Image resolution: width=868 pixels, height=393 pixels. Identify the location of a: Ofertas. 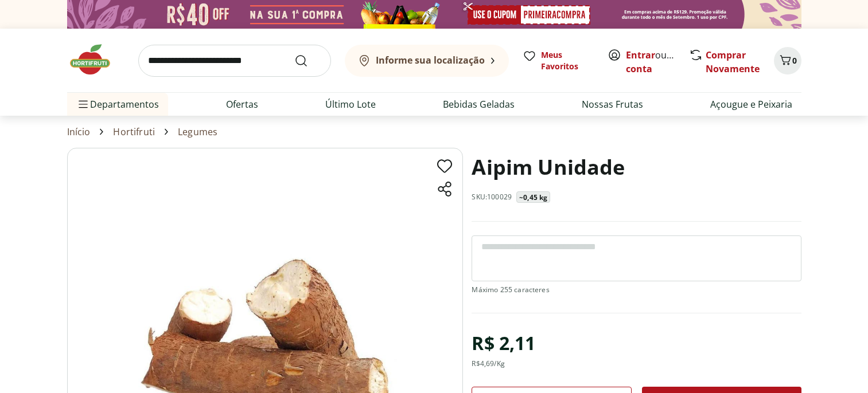
(242, 104).